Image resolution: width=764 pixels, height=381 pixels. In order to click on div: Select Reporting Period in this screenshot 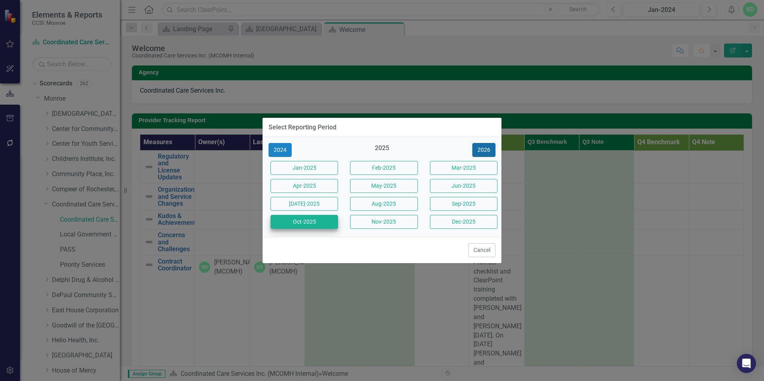, I will do `click(303, 128)`.